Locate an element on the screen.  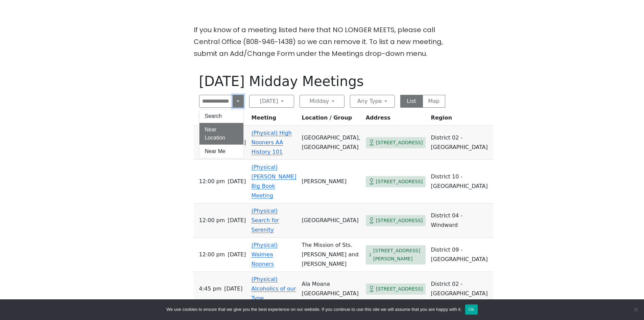
a: (Physical) High Nooners AA History 101 is located at coordinates (271, 142).